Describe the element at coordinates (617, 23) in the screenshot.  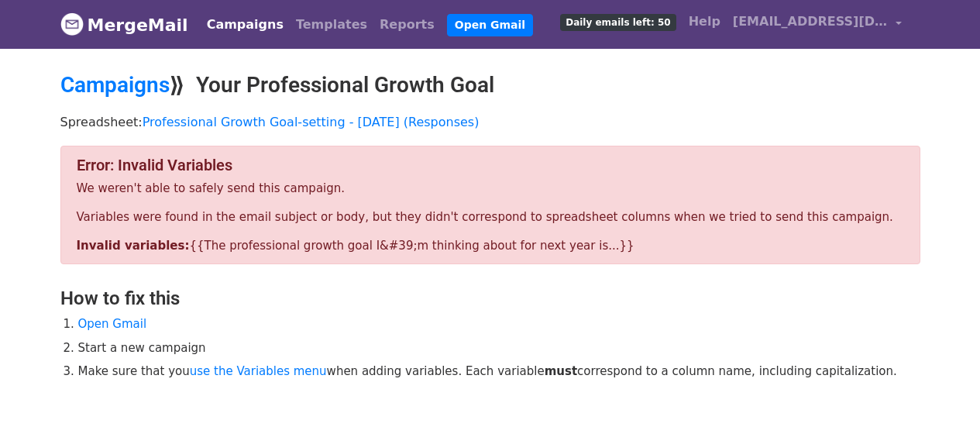
I see `span: Daily emails left: 50` at that location.